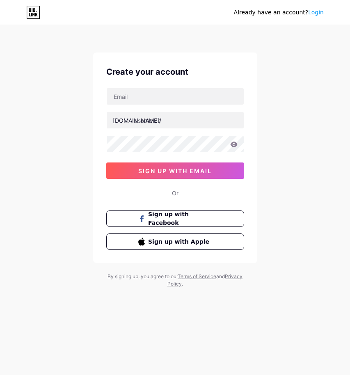  I want to click on div: Already have an account?, so click(278, 12).